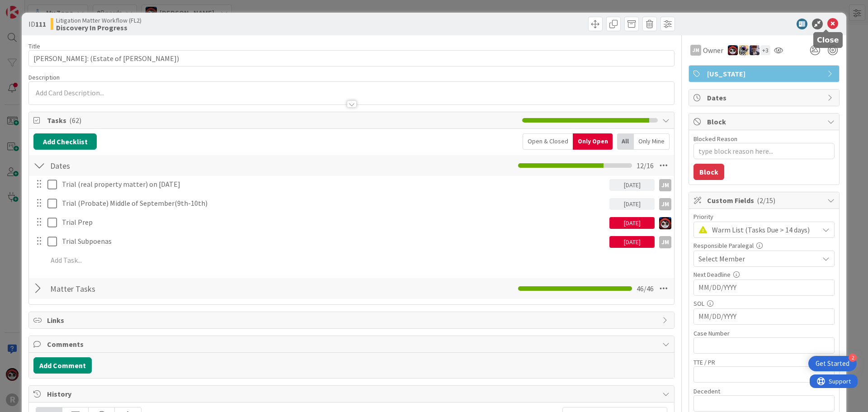 The image size is (868, 412). I want to click on label: Blocked Reason, so click(716, 139).